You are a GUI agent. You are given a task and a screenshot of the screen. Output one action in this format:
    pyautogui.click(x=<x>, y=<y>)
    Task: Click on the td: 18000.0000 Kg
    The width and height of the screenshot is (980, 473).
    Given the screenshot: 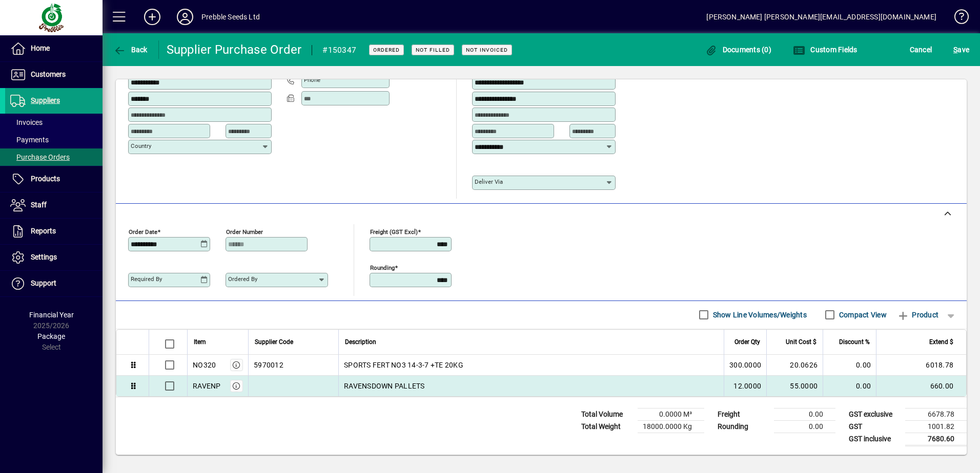 What is the action you would take?
    pyautogui.click(x=671, y=426)
    